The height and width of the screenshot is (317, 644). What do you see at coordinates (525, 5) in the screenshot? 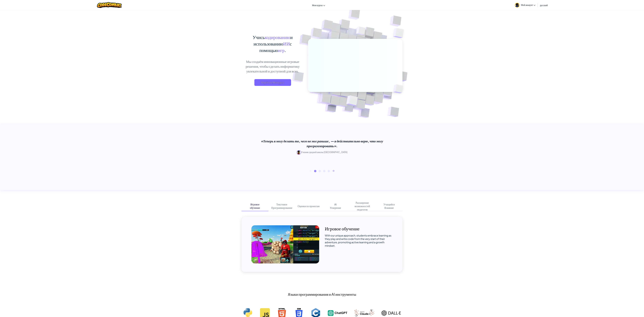
I see `a: Мой аккаунт` at bounding box center [525, 5].